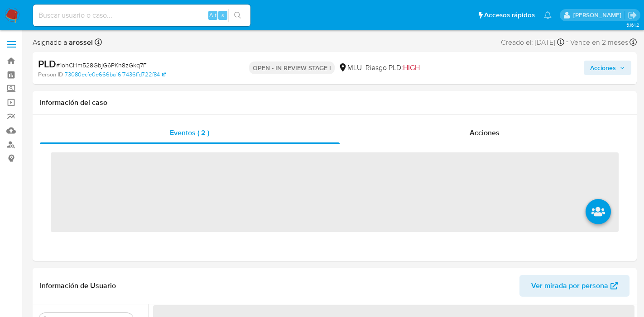 The width and height of the screenshot is (644, 317). What do you see at coordinates (569, 286) in the screenshot?
I see `span: Ver mirada por persona` at bounding box center [569, 286].